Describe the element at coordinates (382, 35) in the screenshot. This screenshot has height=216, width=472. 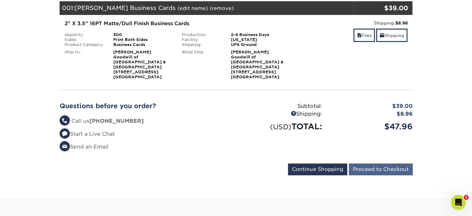
I see `span: shipping` at that location.